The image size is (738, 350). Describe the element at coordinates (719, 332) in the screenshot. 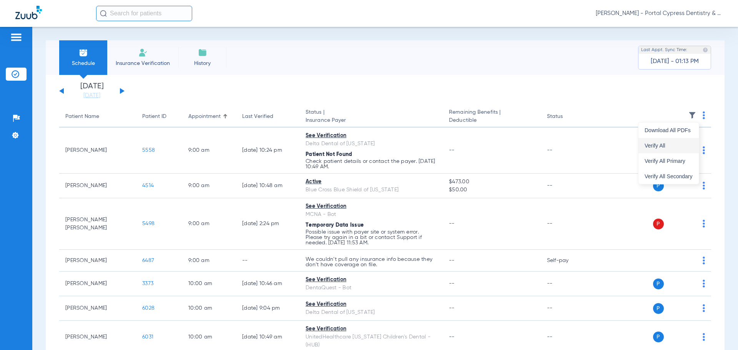

I see `div: Chat Widget` at that location.